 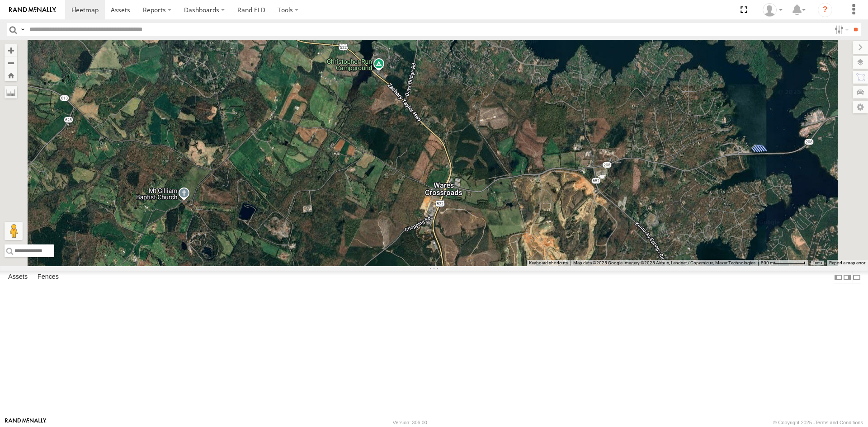 I want to click on div: © Copyright 2025 -, so click(x=818, y=422).